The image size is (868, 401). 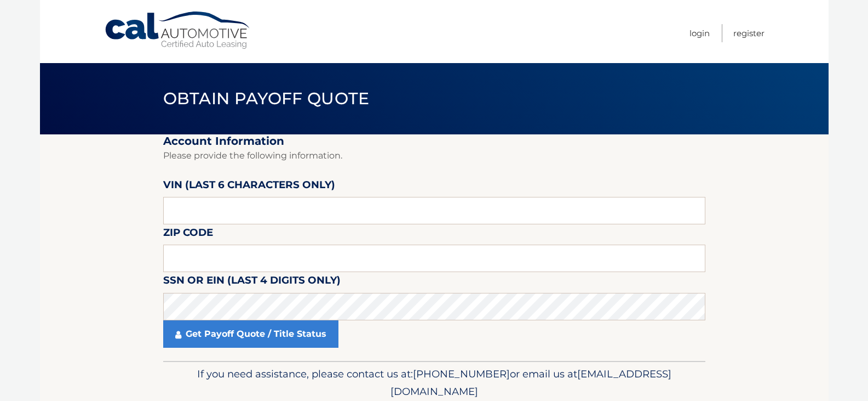 I want to click on a: Register, so click(x=749, y=33).